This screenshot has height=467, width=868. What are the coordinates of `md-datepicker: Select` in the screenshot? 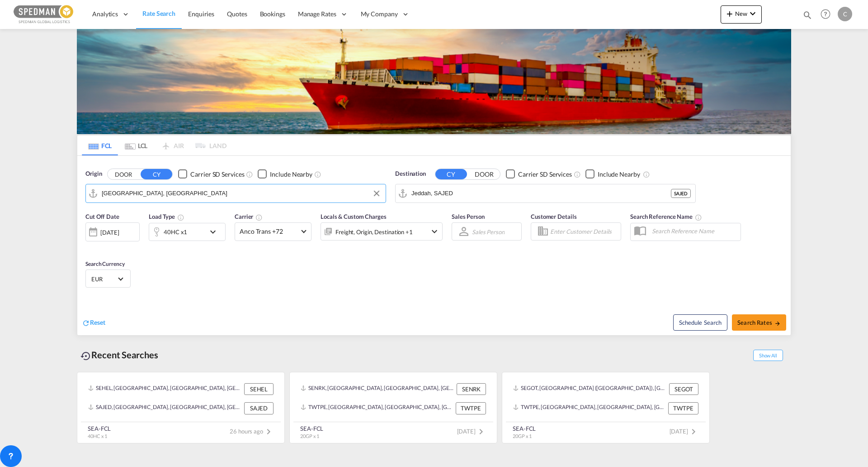 It's located at (89, 246).